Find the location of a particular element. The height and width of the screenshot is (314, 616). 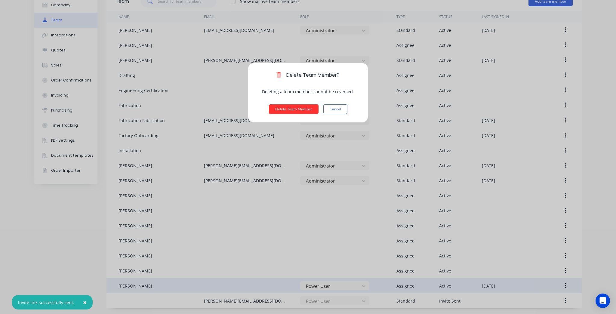

div: Open Intercom Messenger is located at coordinates (603, 301).